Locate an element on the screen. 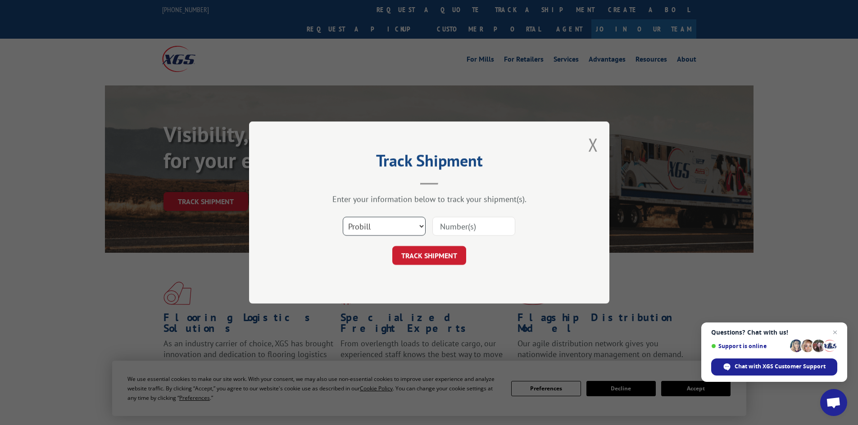 The image size is (858, 425). div: Open chat is located at coordinates (833, 403).